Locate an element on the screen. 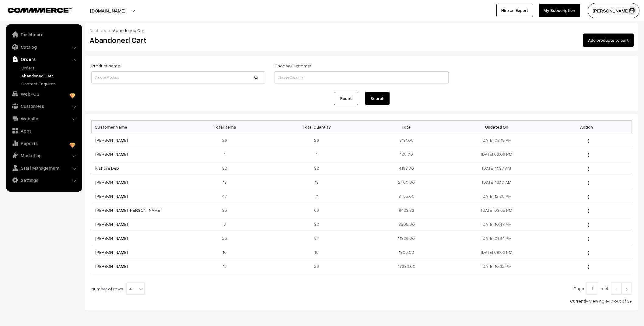  th: Customer Name is located at coordinates (137, 127).